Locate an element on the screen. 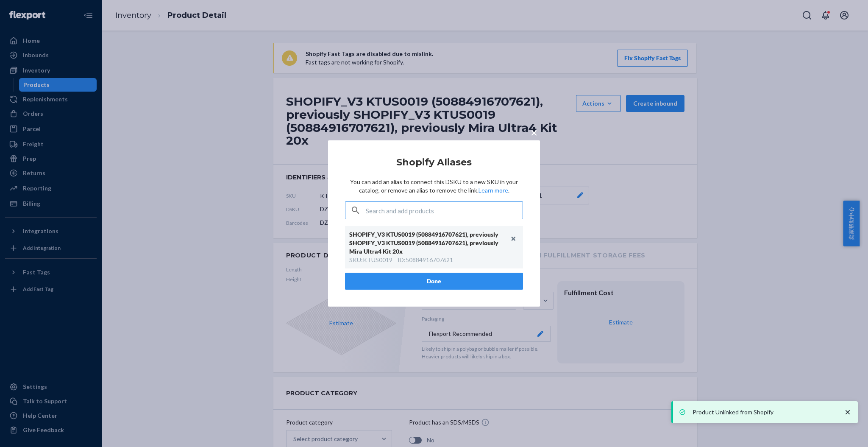  svg: close toast is located at coordinates (848, 413).